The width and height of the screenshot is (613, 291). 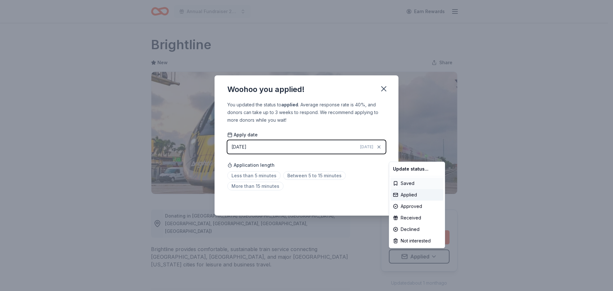 What do you see at coordinates (417, 169) in the screenshot?
I see `div: Update status...` at bounding box center [417, 169].